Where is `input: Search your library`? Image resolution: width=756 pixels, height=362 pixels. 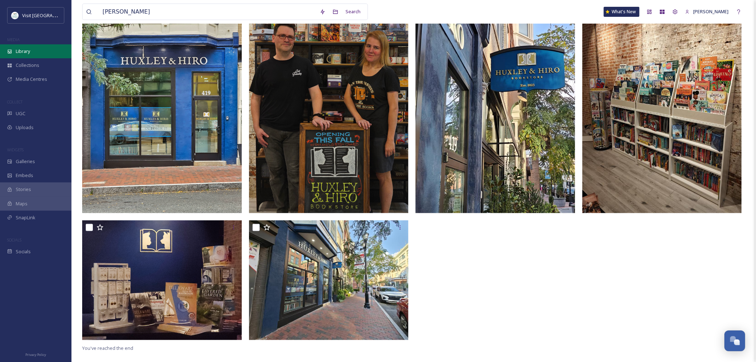 input: Search your library is located at coordinates (208, 12).